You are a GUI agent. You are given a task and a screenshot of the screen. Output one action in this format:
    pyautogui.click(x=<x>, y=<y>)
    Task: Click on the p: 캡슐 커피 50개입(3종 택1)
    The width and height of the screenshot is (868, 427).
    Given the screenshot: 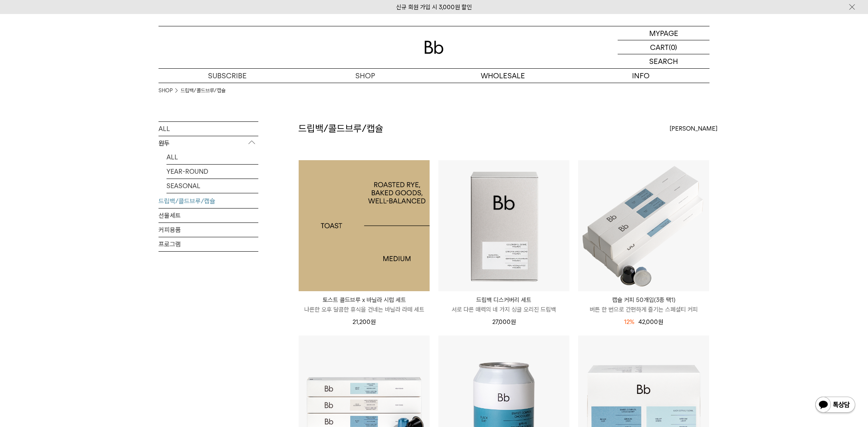 What is the action you would take?
    pyautogui.click(x=644, y=300)
    